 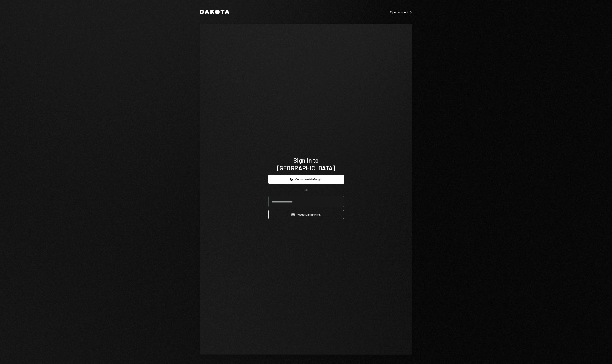 What do you see at coordinates (306, 214) in the screenshot?
I see `button: Request a signinlink` at bounding box center [306, 214].